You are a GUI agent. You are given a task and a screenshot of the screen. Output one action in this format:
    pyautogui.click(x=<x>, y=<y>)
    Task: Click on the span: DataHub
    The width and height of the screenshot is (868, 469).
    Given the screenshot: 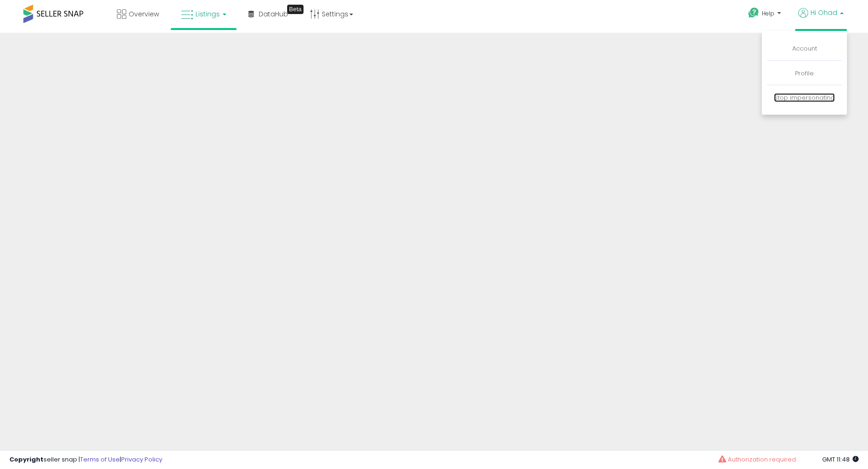 What is the action you would take?
    pyautogui.click(x=273, y=14)
    